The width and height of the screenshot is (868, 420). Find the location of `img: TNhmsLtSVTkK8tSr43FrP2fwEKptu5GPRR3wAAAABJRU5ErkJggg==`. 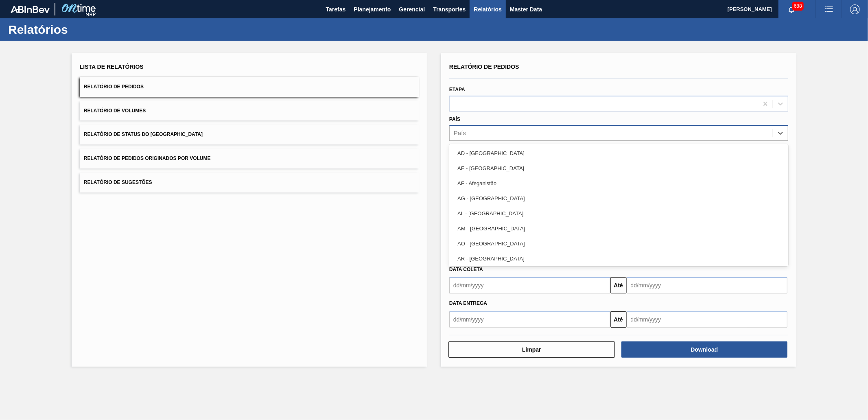

img: TNhmsLtSVTkK8tSr43FrP2fwEKptu5GPRR3wAAAABJRU5ErkJggg== is located at coordinates (30, 9).